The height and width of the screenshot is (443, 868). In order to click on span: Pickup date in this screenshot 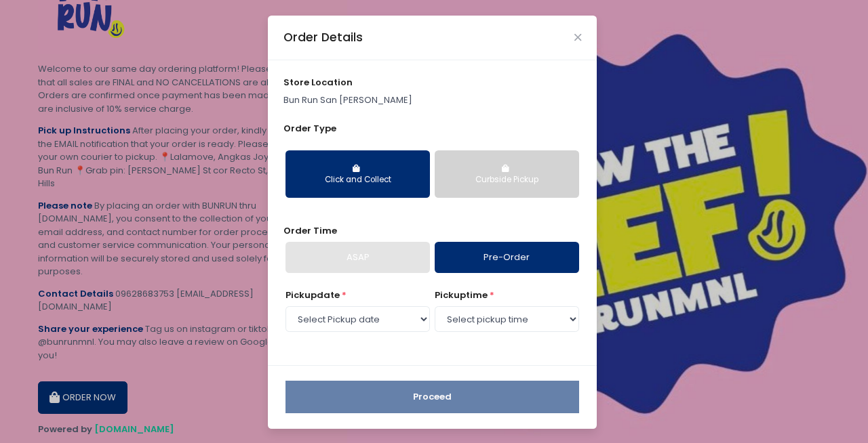, I will do `click(312, 295)`.